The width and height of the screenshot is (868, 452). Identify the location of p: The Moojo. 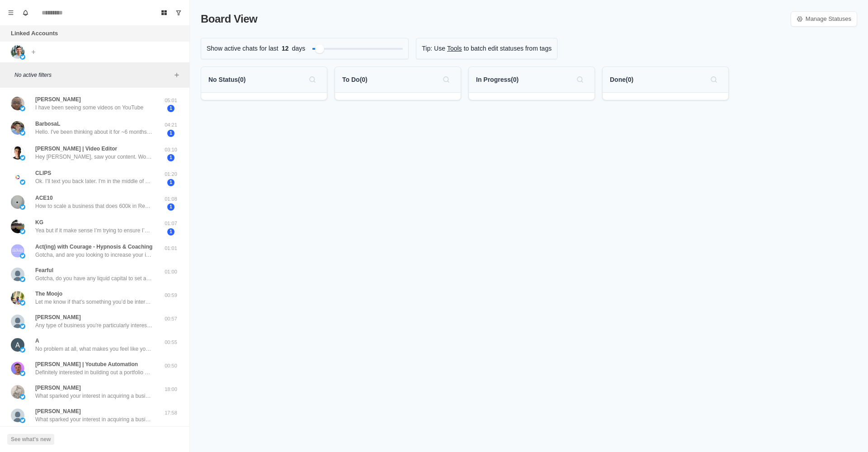
(49, 294).